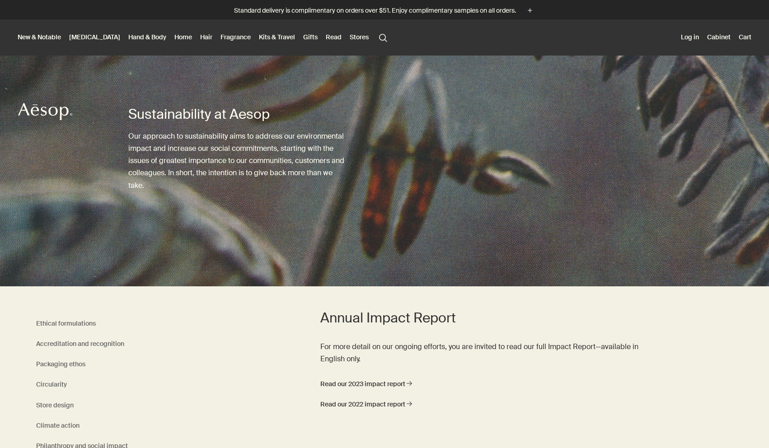  Describe the element at coordinates (383, 37) in the screenshot. I see `button: Open search` at that location.